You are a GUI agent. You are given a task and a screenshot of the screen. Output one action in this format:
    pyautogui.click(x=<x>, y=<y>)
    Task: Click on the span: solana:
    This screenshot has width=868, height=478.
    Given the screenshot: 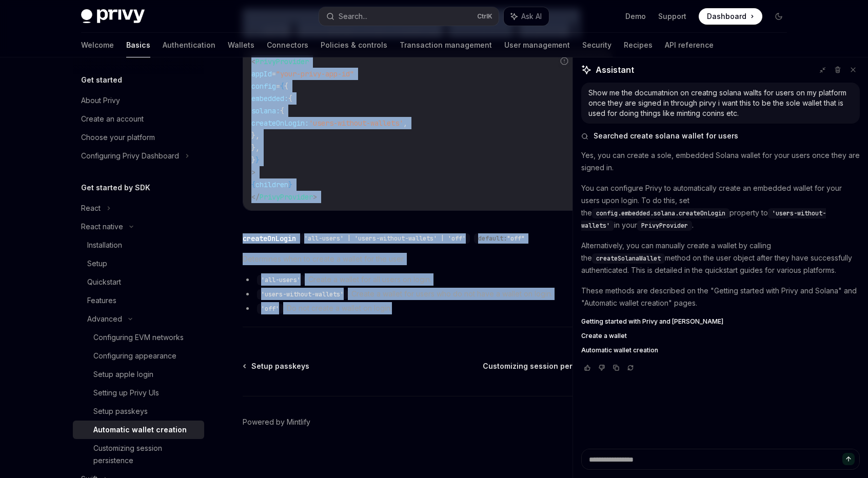 What is the action you would take?
    pyautogui.click(x=266, y=111)
    